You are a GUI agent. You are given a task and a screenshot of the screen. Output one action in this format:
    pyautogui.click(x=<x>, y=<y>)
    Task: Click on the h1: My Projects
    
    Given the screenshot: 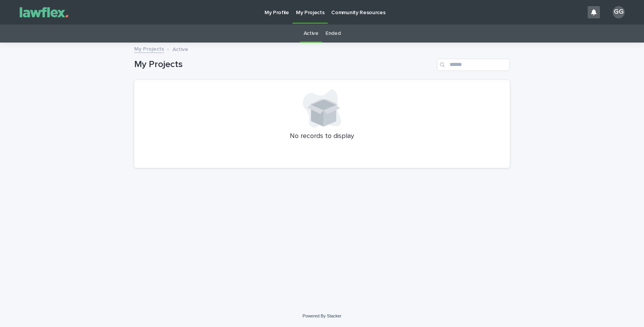 What is the action you would take?
    pyautogui.click(x=284, y=64)
    